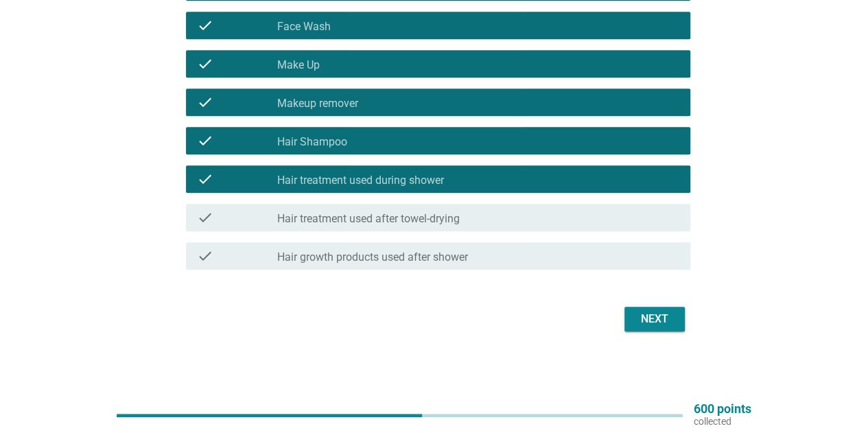 This screenshot has width=868, height=433. I want to click on label: Hair treatment used after towel-drying, so click(368, 219).